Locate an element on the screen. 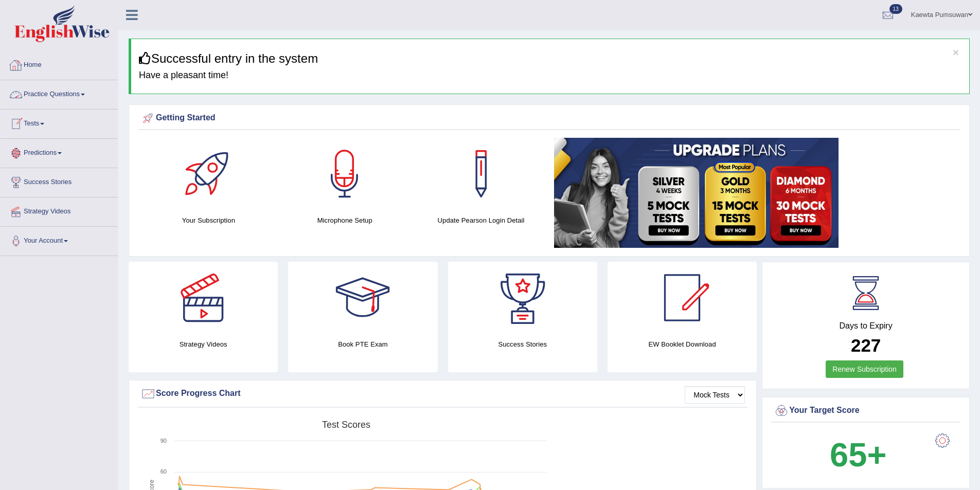 The image size is (980, 490). h4: Days to Expiry is located at coordinates (866, 326).